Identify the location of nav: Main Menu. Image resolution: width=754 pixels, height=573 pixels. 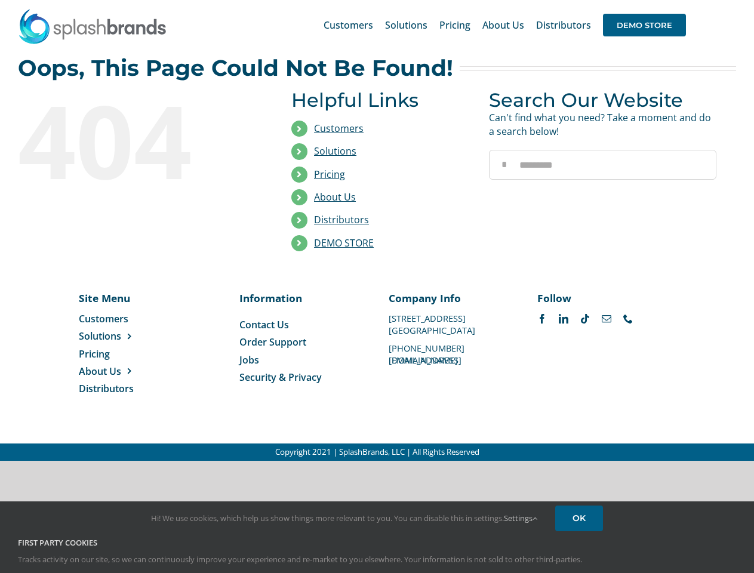
(504, 25).